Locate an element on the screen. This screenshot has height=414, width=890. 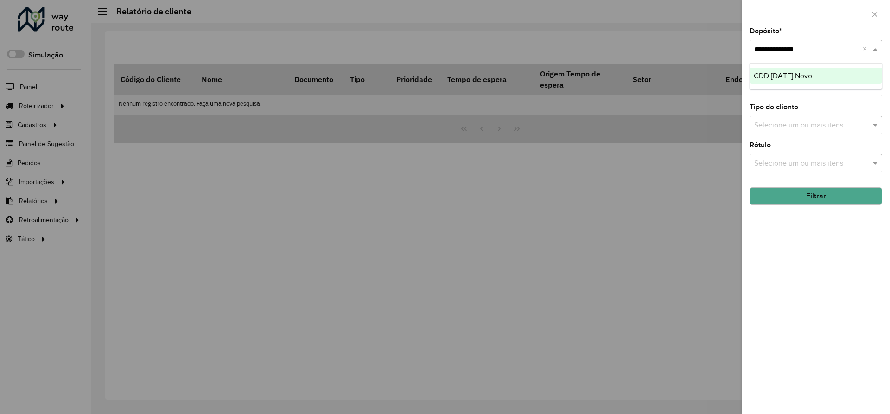
ng-dropdown-panel: Options list is located at coordinates (816, 76).